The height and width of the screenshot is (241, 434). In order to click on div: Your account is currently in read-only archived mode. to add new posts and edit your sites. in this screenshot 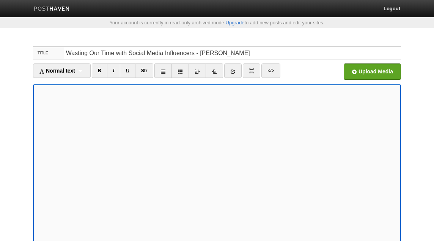, I will do `click(217, 22)`.